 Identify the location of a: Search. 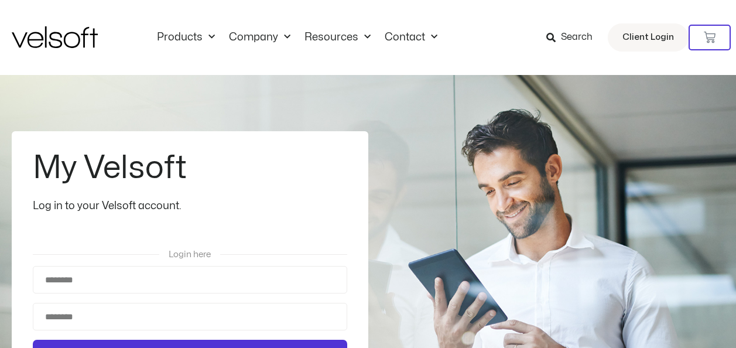
(573, 37).